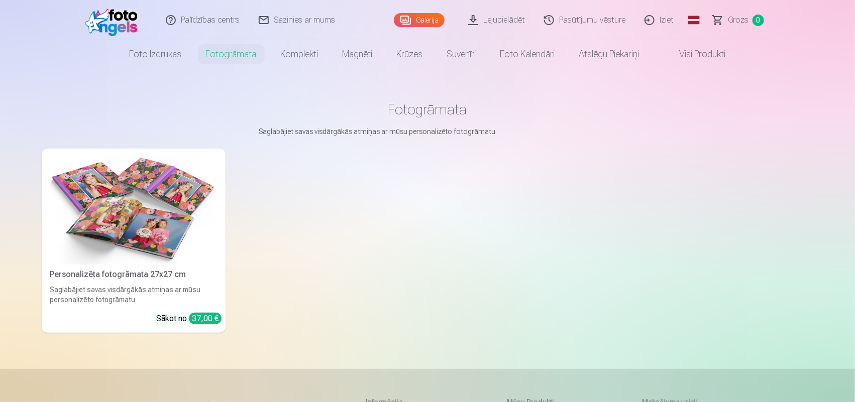 The image size is (855, 402). Describe the element at coordinates (189, 319) in the screenshot. I see `div: Sākot no` at that location.